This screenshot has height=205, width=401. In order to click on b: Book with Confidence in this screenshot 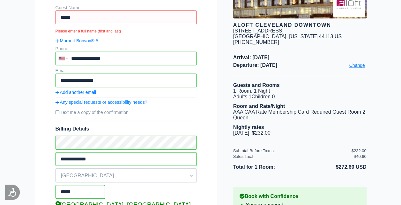, I will do `click(300, 197)`.